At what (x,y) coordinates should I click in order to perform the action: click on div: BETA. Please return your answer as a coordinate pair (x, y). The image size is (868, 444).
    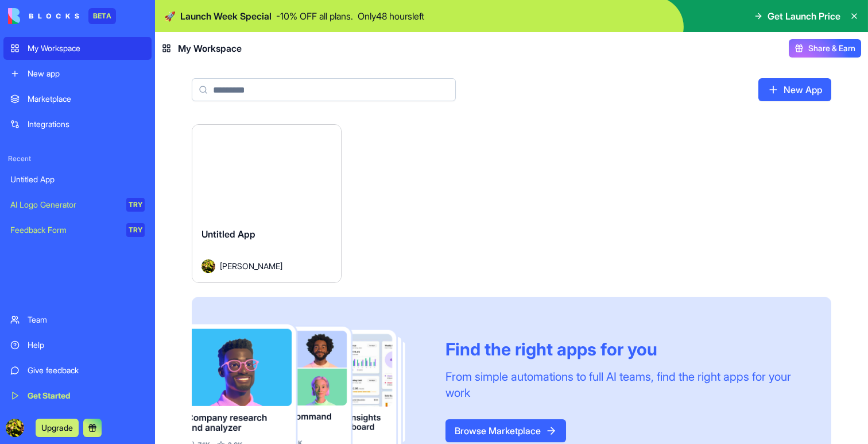
    Looking at the image, I should click on (102, 16).